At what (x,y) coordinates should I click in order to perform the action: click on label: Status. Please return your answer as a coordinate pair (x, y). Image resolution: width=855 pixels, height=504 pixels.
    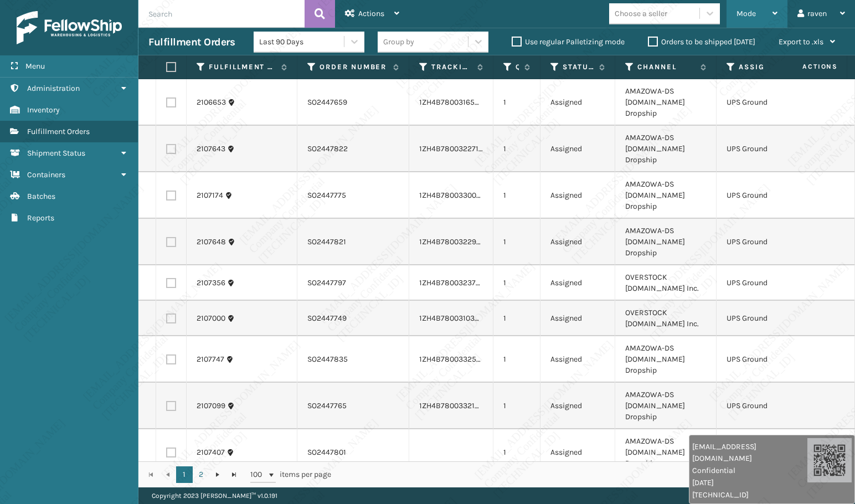
    Looking at the image, I should click on (578, 67).